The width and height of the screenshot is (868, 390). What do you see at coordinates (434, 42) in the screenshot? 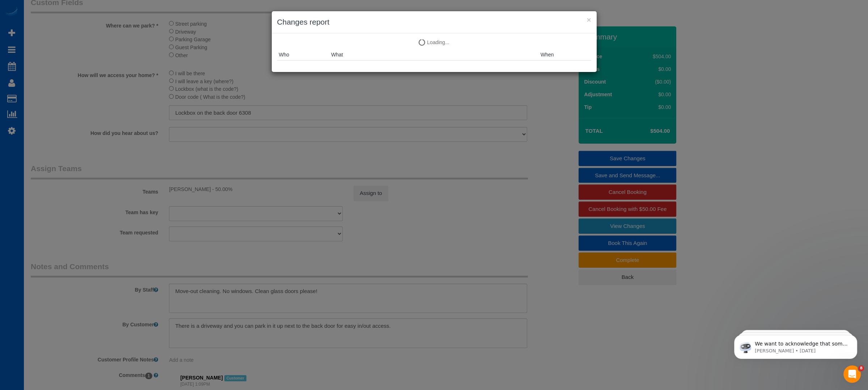
I see `sui-modal: Changes report` at bounding box center [434, 42].